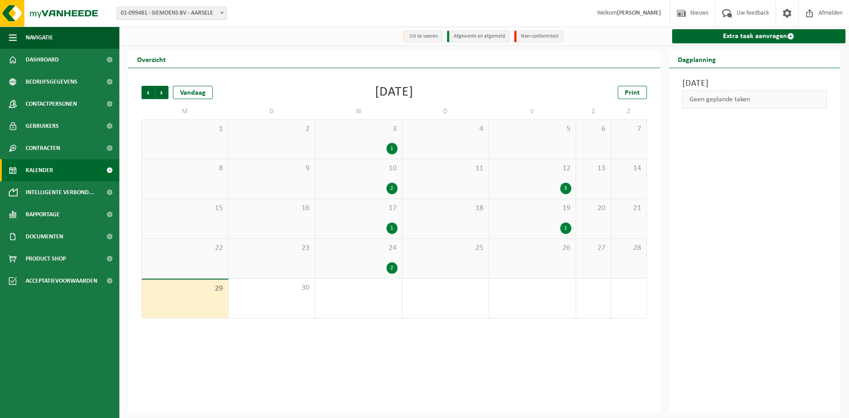 The height and width of the screenshot is (418, 849). What do you see at coordinates (358, 111) in the screenshot?
I see `td: W` at bounding box center [358, 111].